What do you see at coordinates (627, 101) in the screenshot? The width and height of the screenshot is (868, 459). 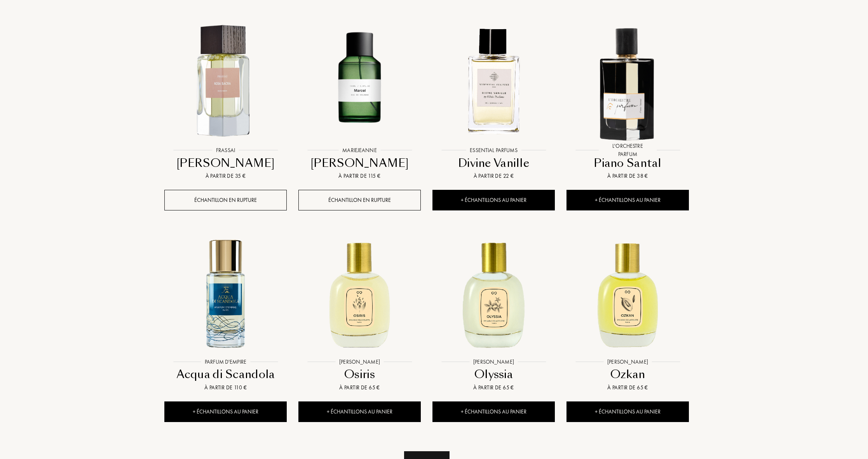 I see `a: Piano Santal L'Orchestre ParfumL'Orchestre ParfumPiano SantalÀ partir de 38 €` at bounding box center [627, 101].